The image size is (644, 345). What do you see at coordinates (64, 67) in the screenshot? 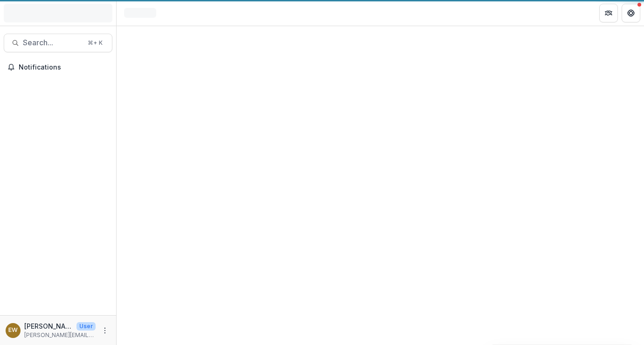
I see `span: Notifications` at bounding box center [64, 67].